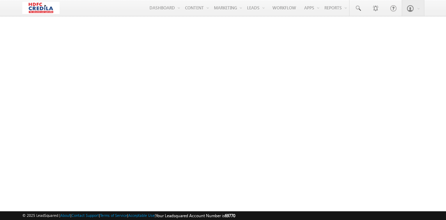 This screenshot has height=220, width=446. What do you see at coordinates (196, 215) in the screenshot?
I see `span: Your Leadsquared Account Number is` at bounding box center [196, 215].